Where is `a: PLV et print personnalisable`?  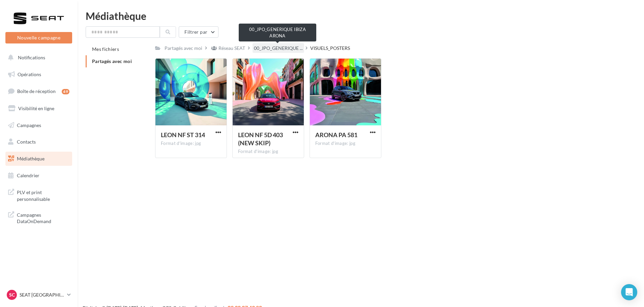 a: PLV et print personnalisable is located at coordinates (39, 195).